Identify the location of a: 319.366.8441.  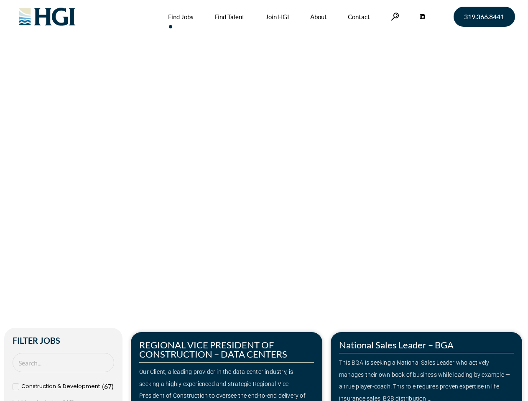
(484, 17).